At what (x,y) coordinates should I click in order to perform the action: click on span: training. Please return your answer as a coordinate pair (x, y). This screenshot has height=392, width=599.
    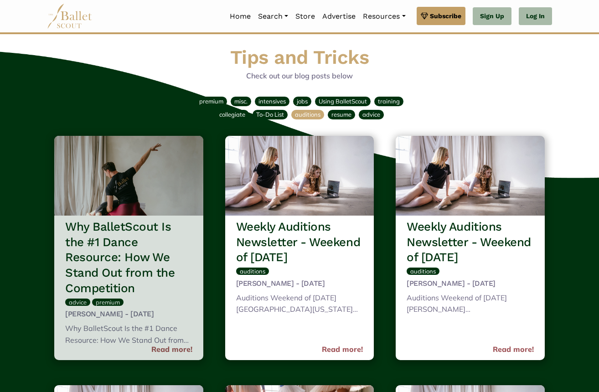
    Looking at the image, I should click on (389, 101).